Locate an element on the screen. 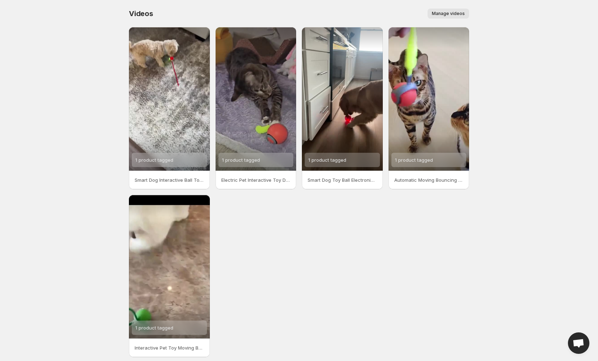 This screenshot has width=598, height=361. p: Smart Dog Interactive Ball Toys Automatic is located at coordinates (169, 180).